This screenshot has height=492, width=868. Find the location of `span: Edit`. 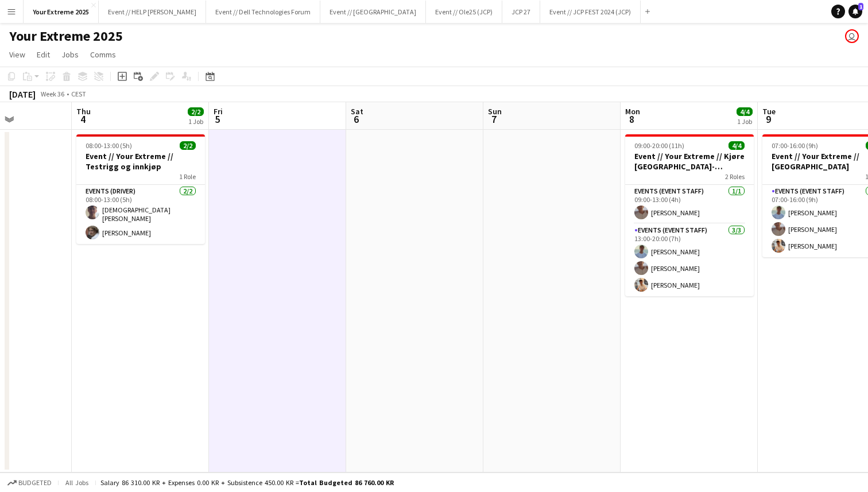

span: Edit is located at coordinates (43, 55).